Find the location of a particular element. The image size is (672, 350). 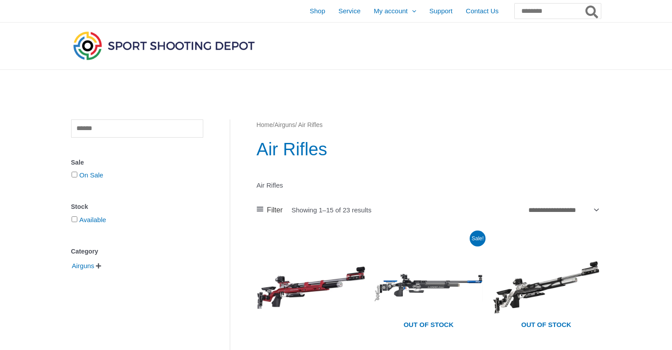

input: Available is located at coordinates (74, 219).